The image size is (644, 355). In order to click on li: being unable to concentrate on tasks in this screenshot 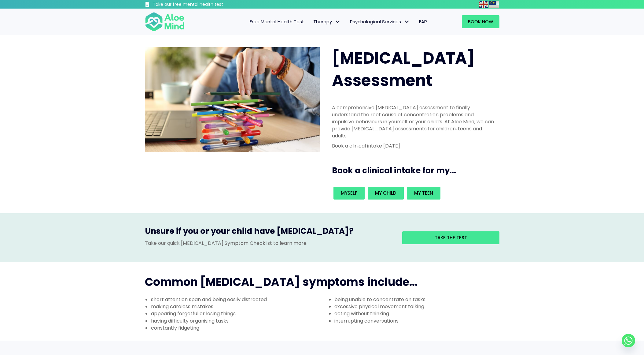, I will do `click(420, 299)`.